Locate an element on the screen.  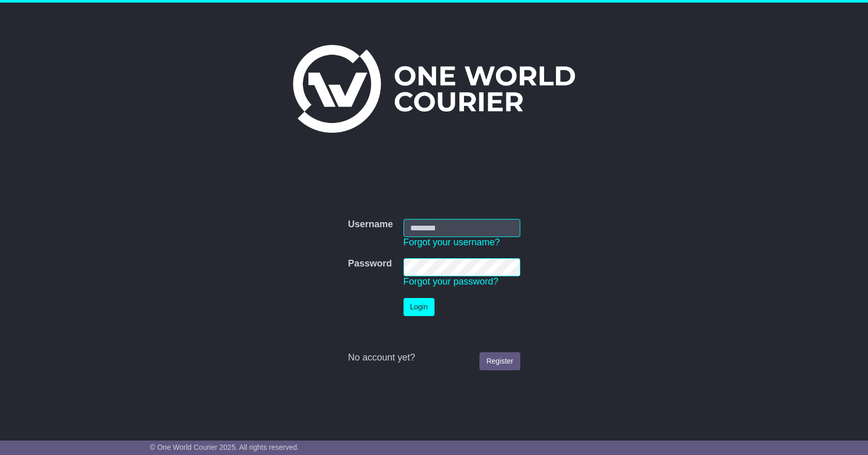
button: Login is located at coordinates (419, 307).